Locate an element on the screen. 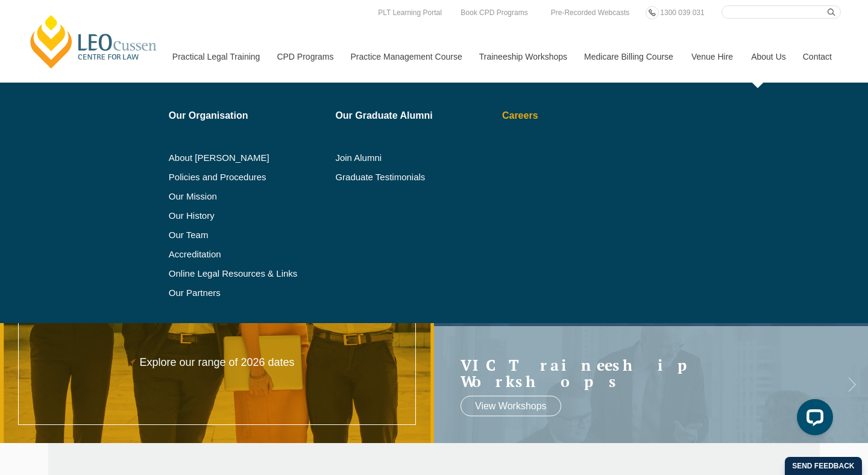 The width and height of the screenshot is (868, 475). a: Careers is located at coordinates (570, 116).